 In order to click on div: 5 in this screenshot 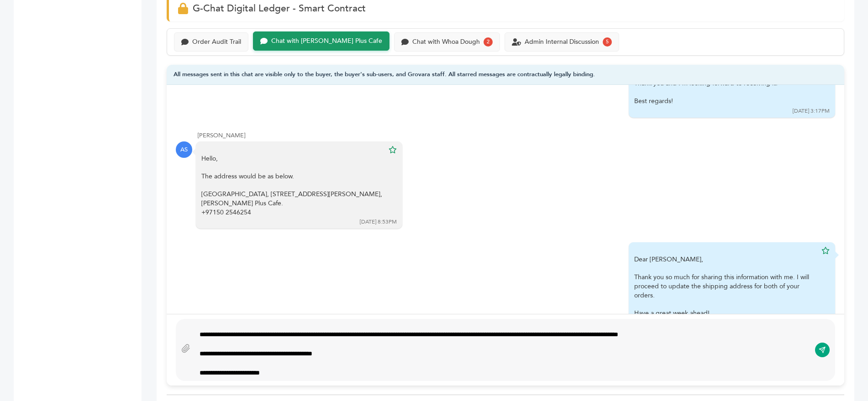, I will do `click(607, 42)`.